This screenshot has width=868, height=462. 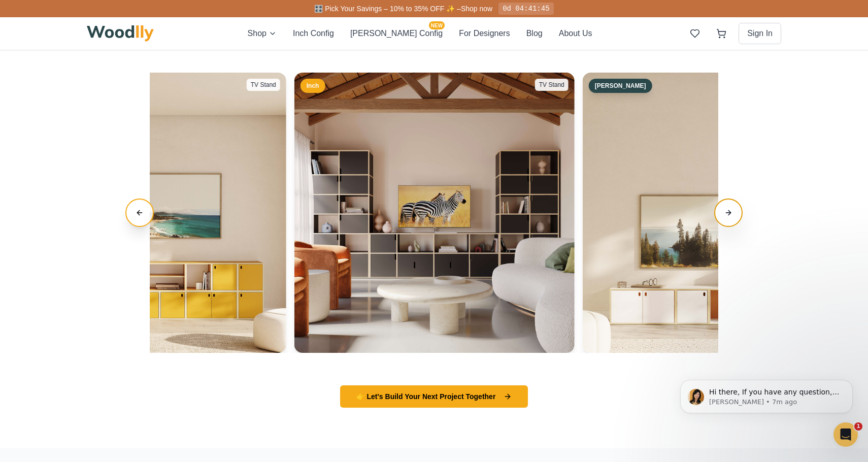 What do you see at coordinates (858, 426) in the screenshot?
I see `span: 1` at bounding box center [858, 426].